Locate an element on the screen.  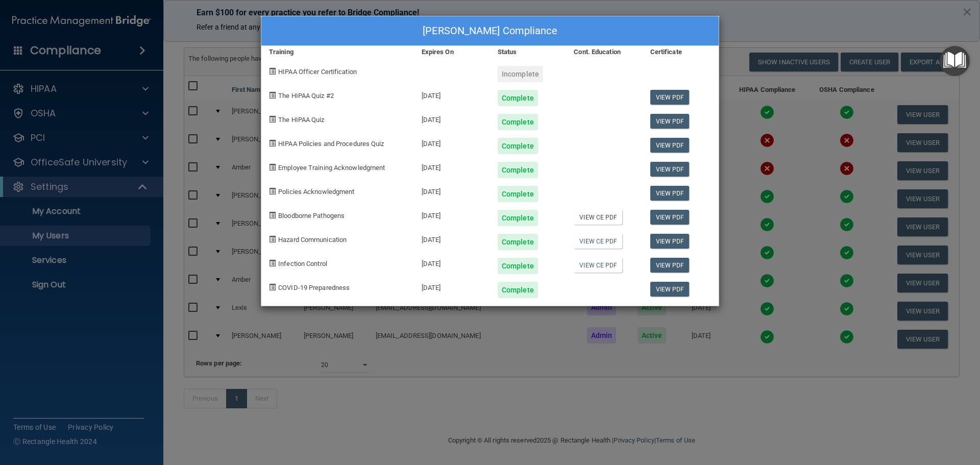
span: Policies Acknowledgment is located at coordinates (316, 192).